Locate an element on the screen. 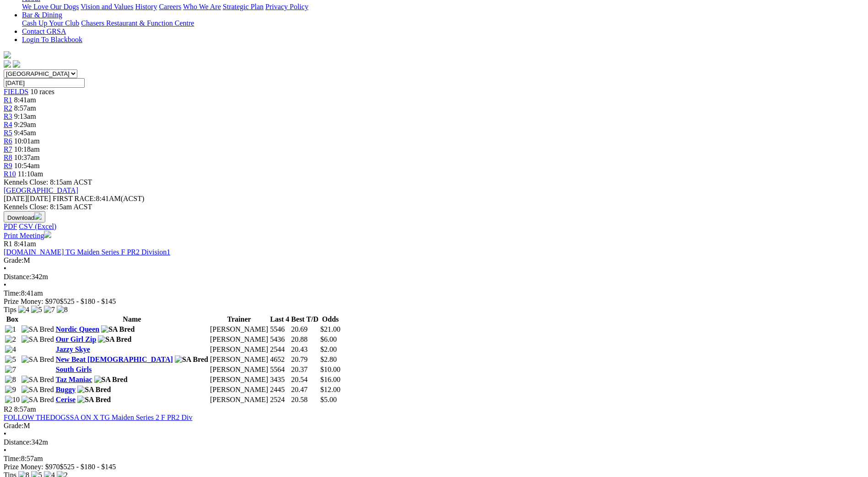 The width and height of the screenshot is (868, 477). a: R7 is located at coordinates (8, 149).